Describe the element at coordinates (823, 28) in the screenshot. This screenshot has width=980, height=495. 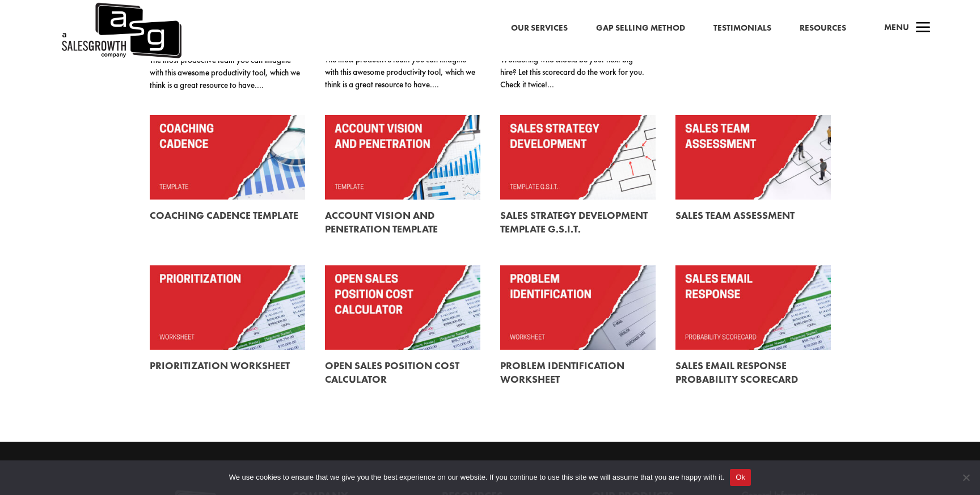
I see `a: Resources` at that location.